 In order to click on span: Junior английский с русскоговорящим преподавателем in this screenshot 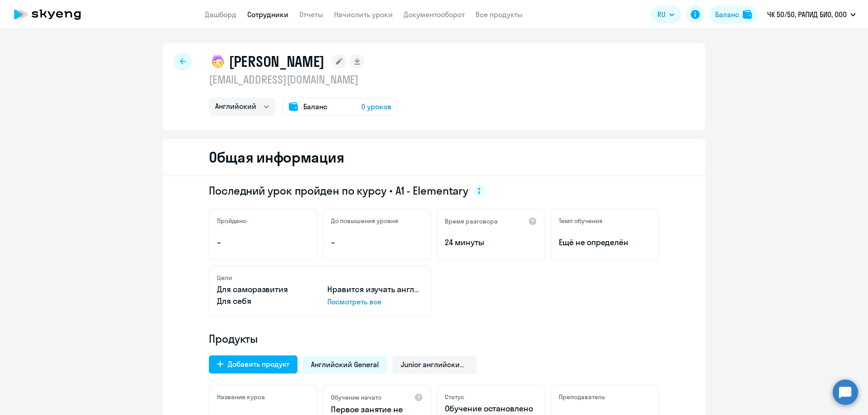, I will do `click(434, 365)`.